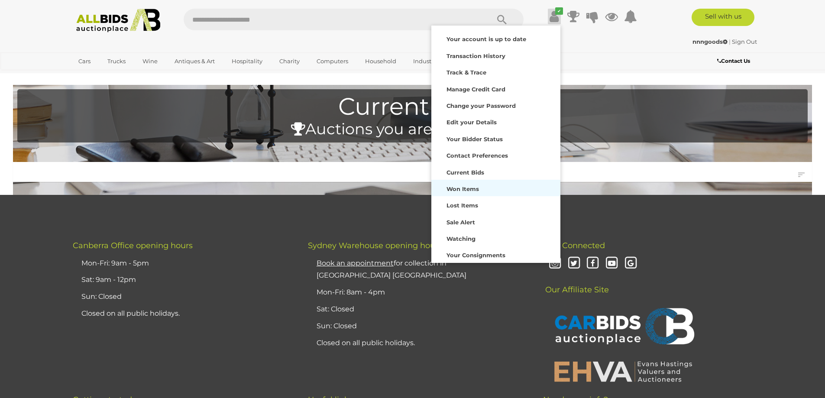 This screenshot has width=825, height=398. What do you see at coordinates (194, 61) in the screenshot?
I see `a: Antiques & Art` at bounding box center [194, 61].